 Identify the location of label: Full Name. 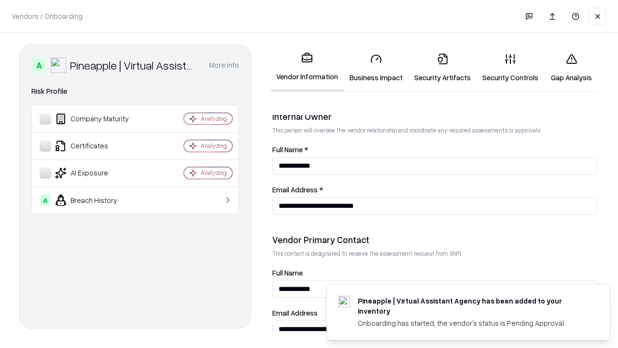
(435, 272).